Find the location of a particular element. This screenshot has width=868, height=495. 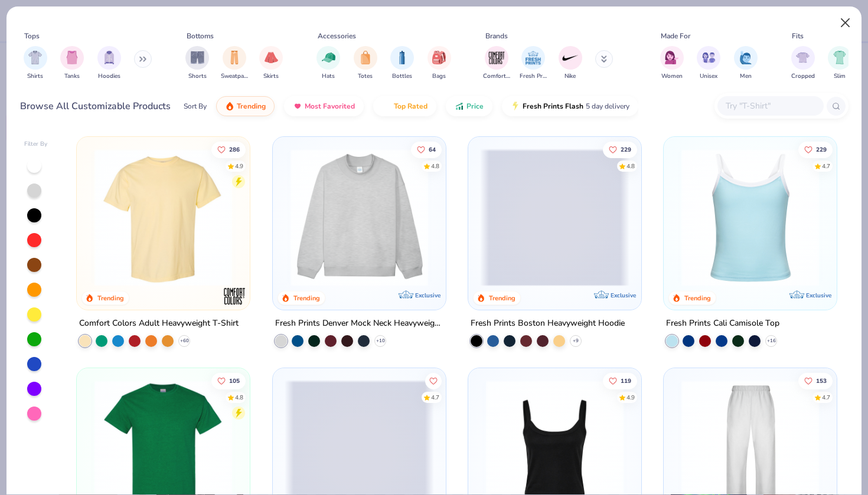

img: Cropped Image is located at coordinates (802, 57).